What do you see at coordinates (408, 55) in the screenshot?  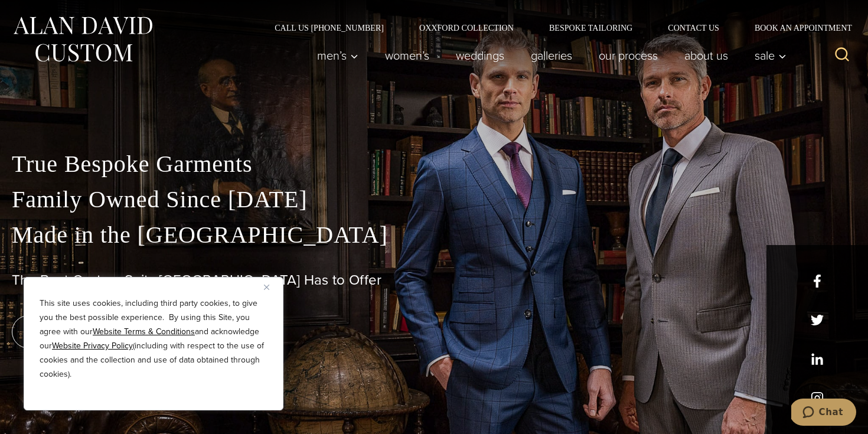 I see `a: Women’s` at bounding box center [408, 55].